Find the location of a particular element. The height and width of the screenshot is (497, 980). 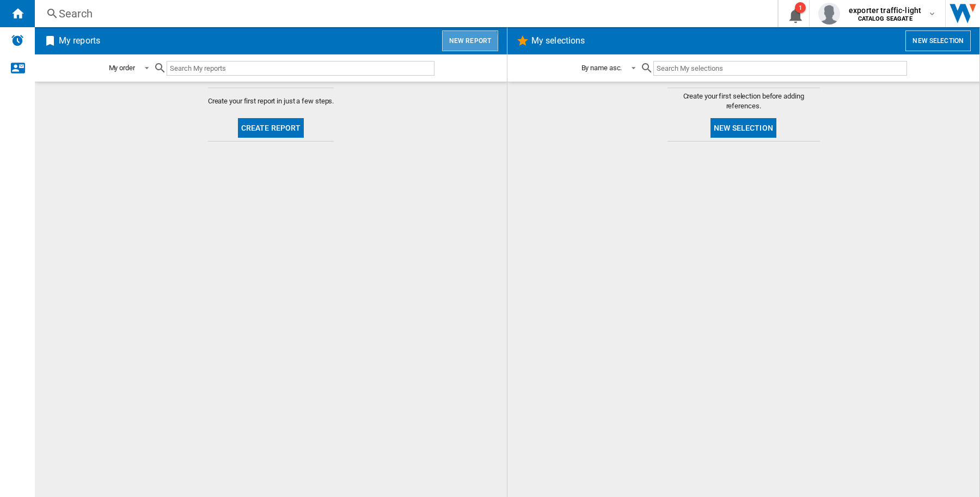

input: Search My selections is located at coordinates (780, 68).